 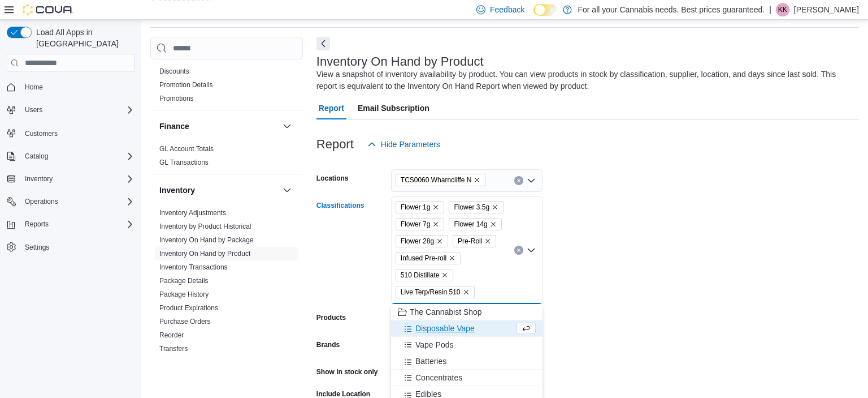 What do you see at coordinates (446, 312) in the screenshot?
I see `span: The Cannabist Shop` at bounding box center [446, 312].